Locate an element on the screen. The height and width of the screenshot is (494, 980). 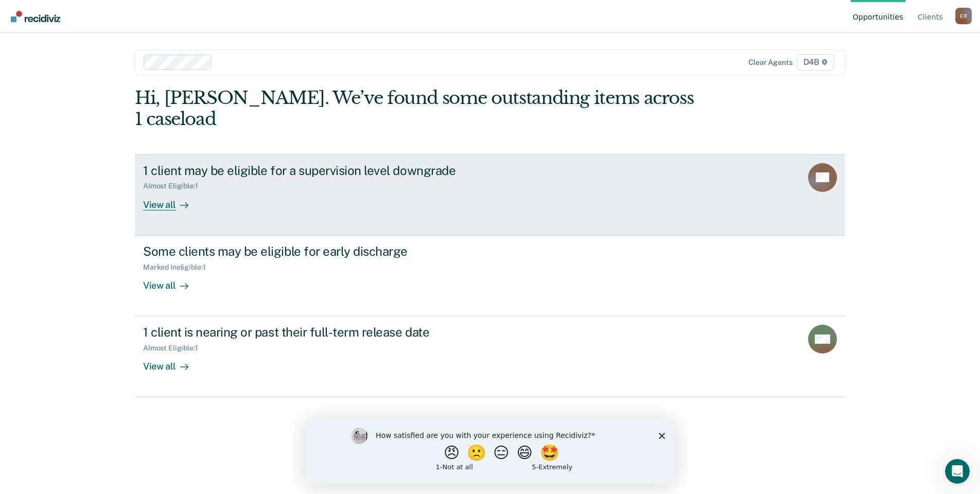
div: Close survey is located at coordinates (356, 19).